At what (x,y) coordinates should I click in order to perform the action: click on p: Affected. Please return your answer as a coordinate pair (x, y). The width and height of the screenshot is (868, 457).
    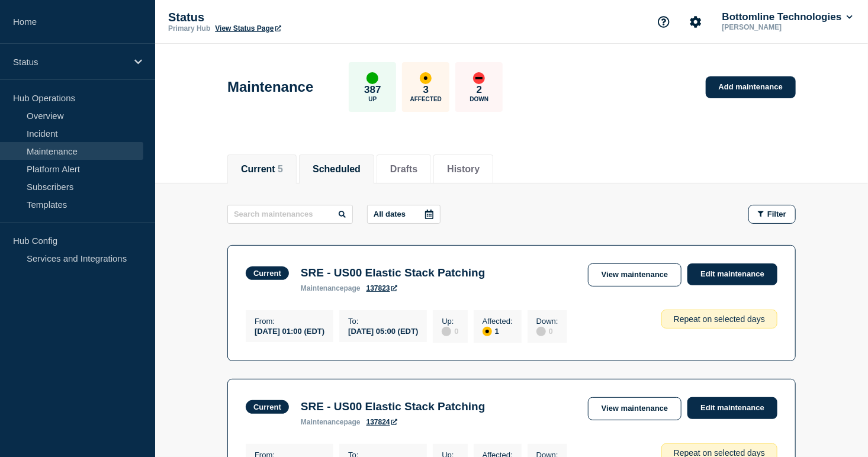
    Looking at the image, I should click on (426, 99).